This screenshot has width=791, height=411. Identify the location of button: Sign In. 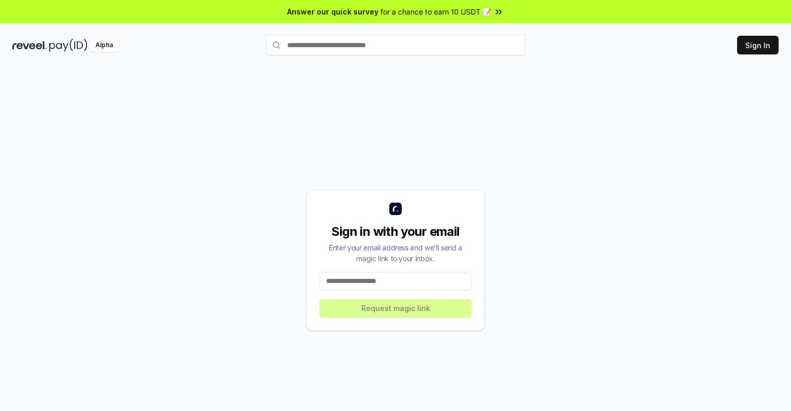
(758, 45).